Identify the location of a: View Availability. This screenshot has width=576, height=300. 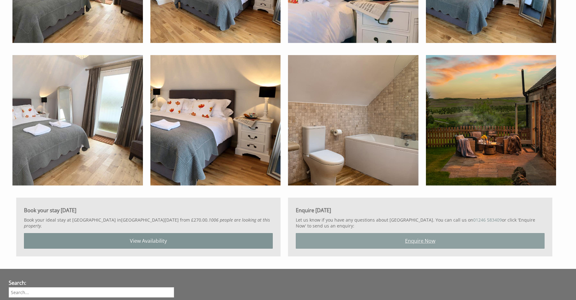
(148, 241).